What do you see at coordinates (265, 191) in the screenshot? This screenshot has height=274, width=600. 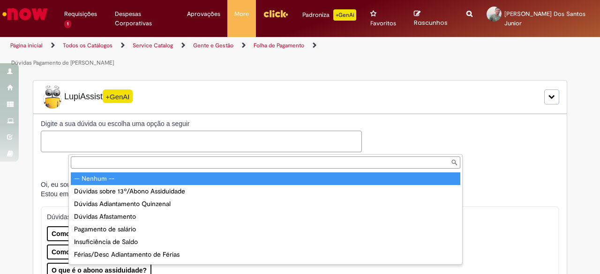 I see `div: Dúvidas sobre 13º/Abono Assiduidade` at bounding box center [265, 191].